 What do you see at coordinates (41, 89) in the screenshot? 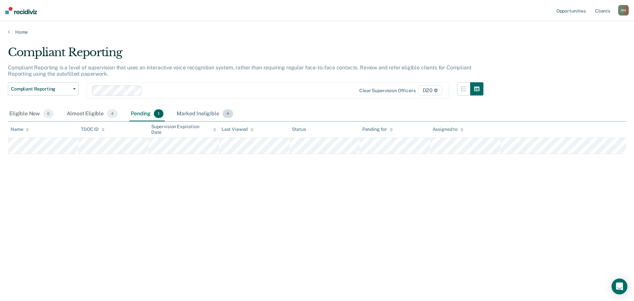
I see `span: Compliant Reporting` at bounding box center [41, 89].